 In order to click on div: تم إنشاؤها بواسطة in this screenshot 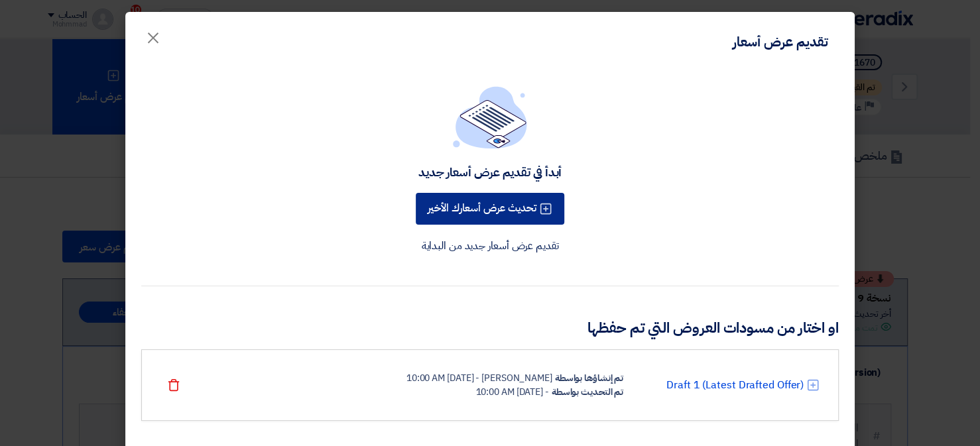, I will do `click(589, 377)`.